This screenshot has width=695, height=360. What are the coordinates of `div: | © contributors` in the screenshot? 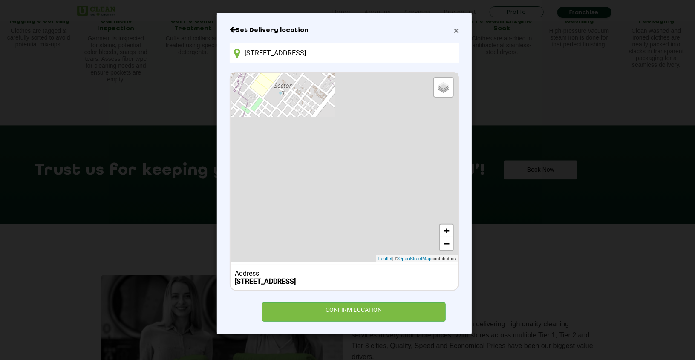 It's located at (417, 259).